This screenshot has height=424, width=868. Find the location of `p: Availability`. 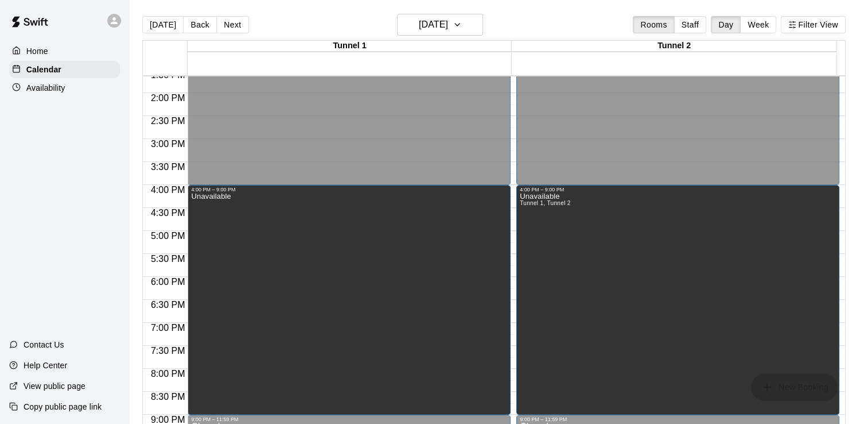

p: Availability is located at coordinates (46, 88).